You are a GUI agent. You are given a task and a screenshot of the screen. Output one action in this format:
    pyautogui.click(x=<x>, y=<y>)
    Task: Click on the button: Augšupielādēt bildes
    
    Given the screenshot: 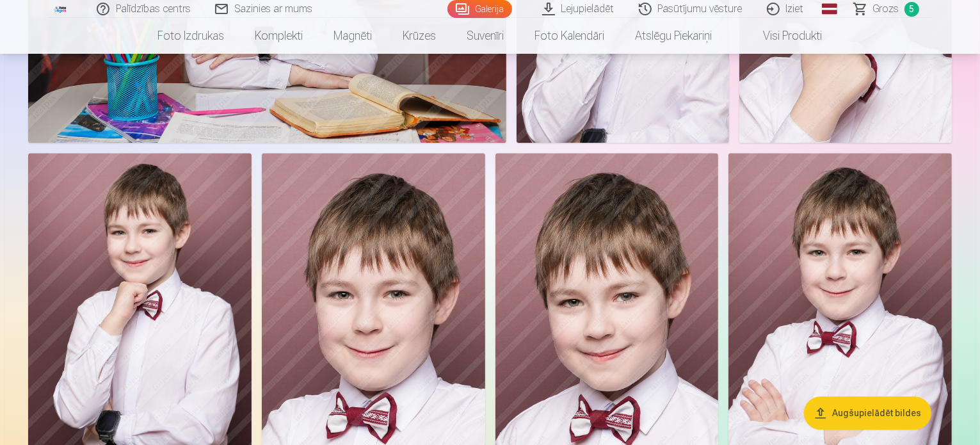 What is the action you would take?
    pyautogui.click(x=867, y=413)
    